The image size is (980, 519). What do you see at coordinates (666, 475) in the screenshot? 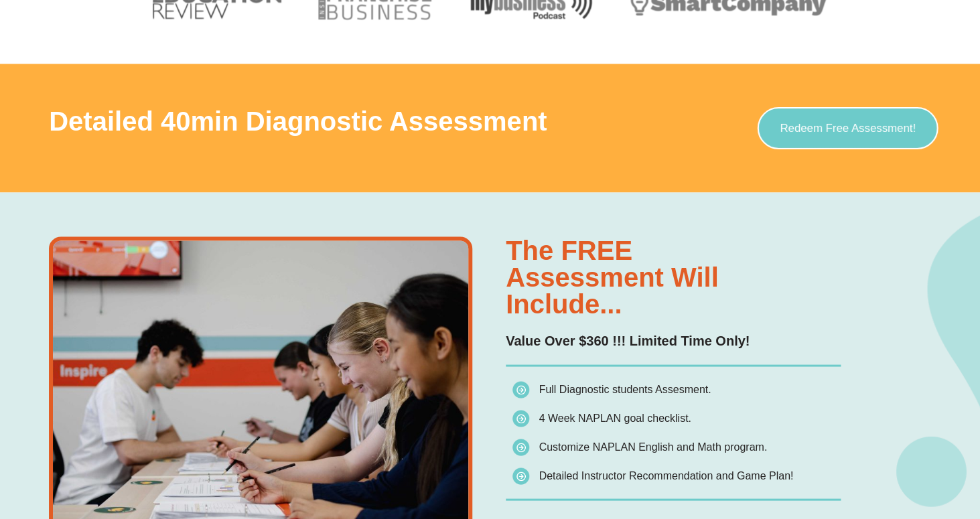
I see `span: Detailed Instructor Recommendation and Game Plan!` at bounding box center [666, 475].